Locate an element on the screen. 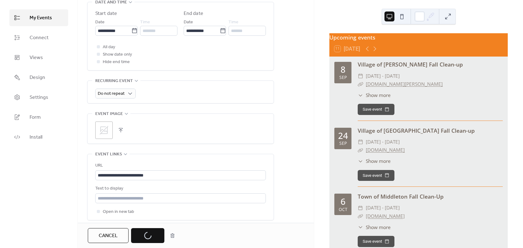 The height and width of the screenshot is (248, 523). div: URL is located at coordinates (180, 166).